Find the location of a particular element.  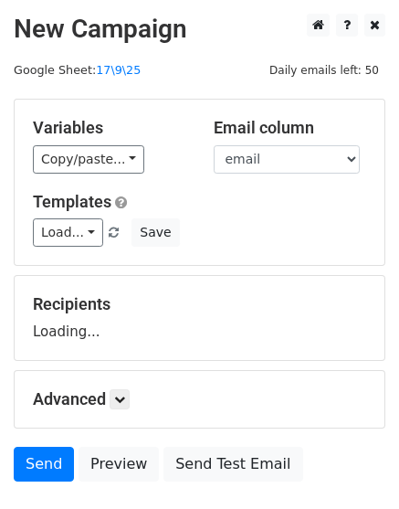

a: 17\9\25 is located at coordinates (118, 69).